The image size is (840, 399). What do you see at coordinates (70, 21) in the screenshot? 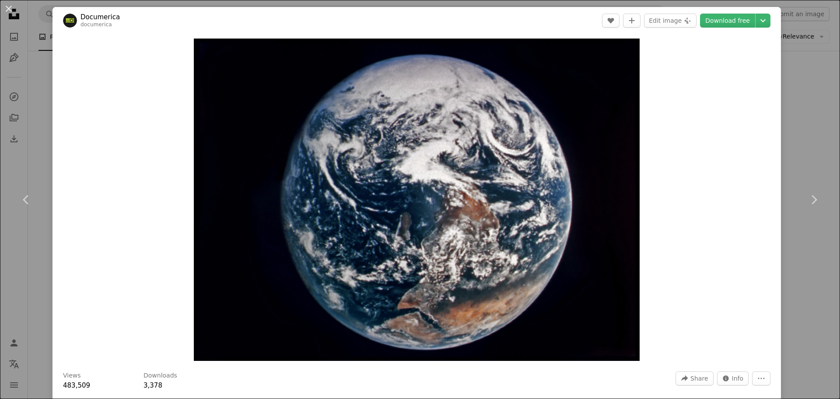
I see `a: Go to Documerica's profile` at bounding box center [70, 21].